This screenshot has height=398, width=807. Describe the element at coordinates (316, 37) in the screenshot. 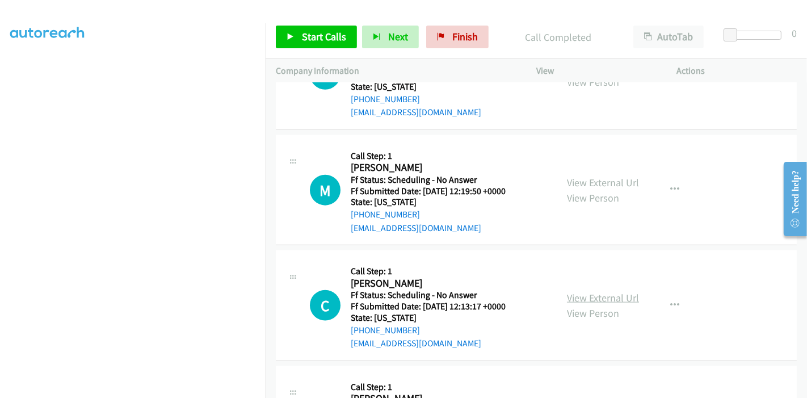

I see `a: Start Calls` at that location.